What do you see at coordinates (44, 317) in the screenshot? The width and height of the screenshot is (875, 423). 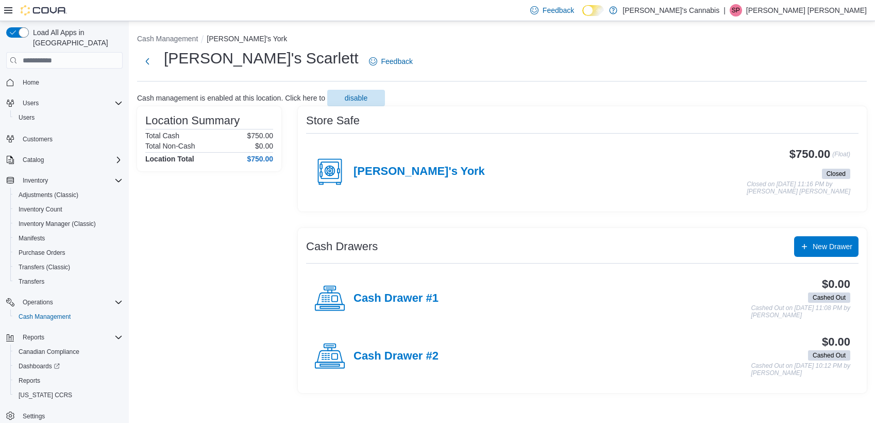 I see `span: Cash Management` at bounding box center [44, 317].